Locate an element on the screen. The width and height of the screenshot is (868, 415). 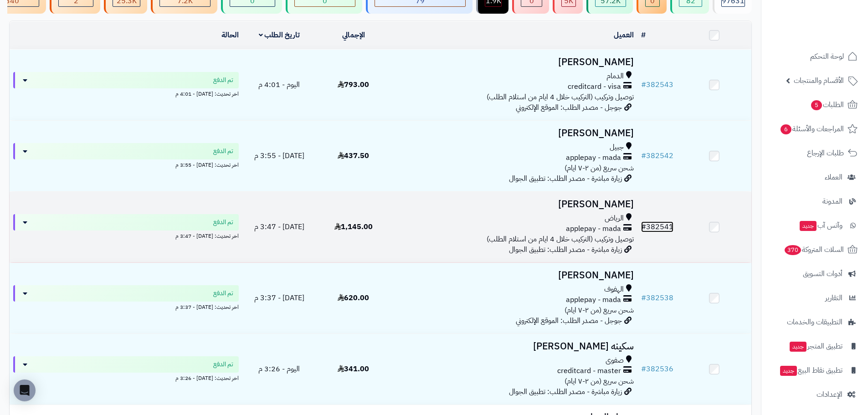
span: الرياض is located at coordinates (614, 218).